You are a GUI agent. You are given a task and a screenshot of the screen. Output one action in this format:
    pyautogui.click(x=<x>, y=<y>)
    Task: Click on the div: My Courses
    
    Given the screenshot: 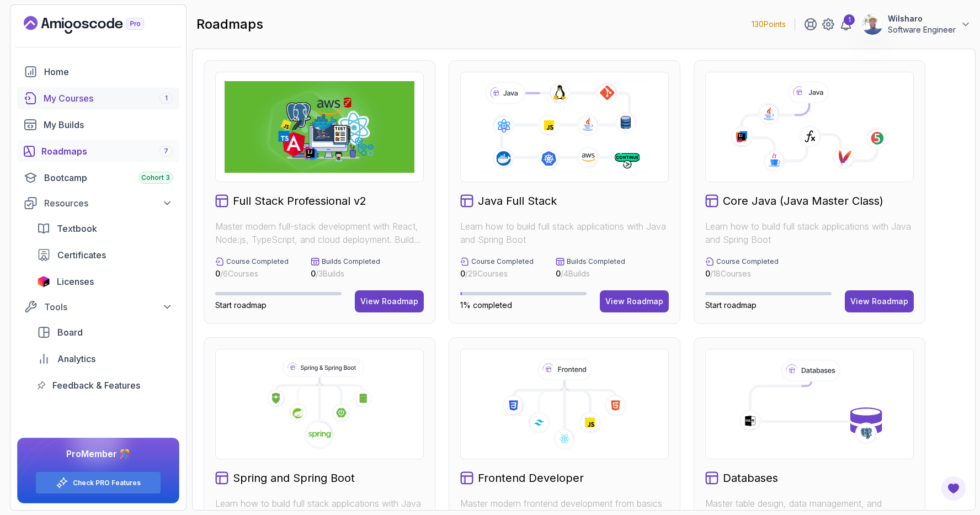 What is the action you would take?
    pyautogui.click(x=108, y=98)
    